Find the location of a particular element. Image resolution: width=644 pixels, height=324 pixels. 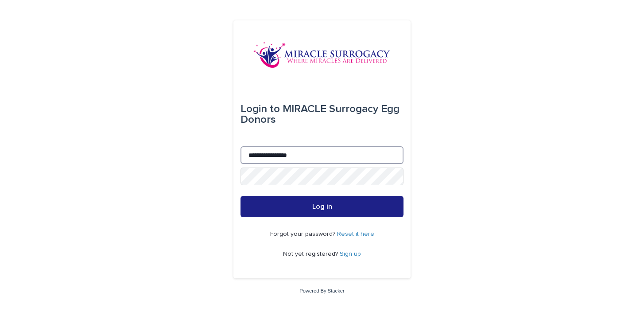

img: OiFFDOGZQuirLhrlO1ag is located at coordinates (322, 55).